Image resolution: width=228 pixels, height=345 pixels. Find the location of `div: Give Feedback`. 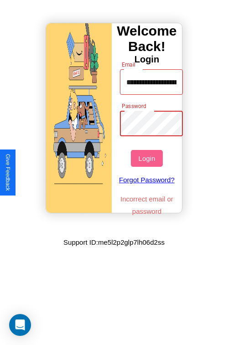

div: Give Feedback is located at coordinates (8, 172).